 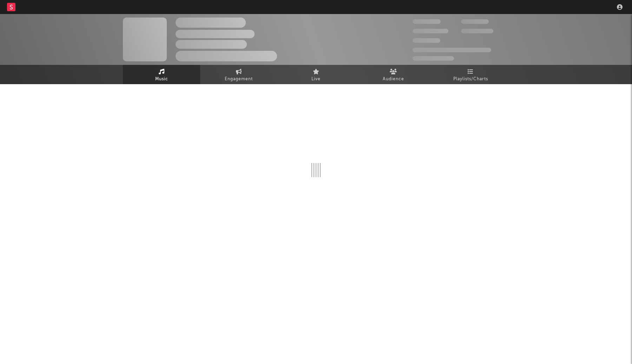 What do you see at coordinates (393, 79) in the screenshot?
I see `span: Audience` at bounding box center [393, 79].